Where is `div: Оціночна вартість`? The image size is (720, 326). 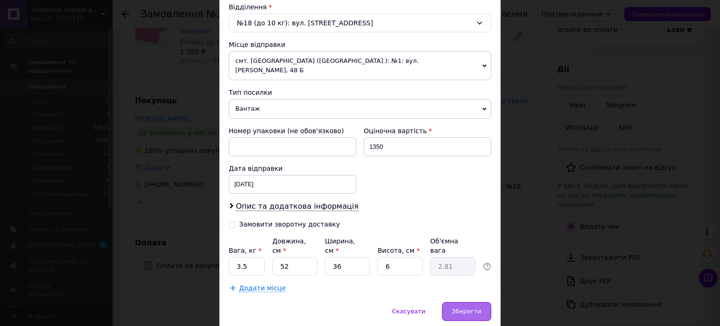 div: Оціночна вартість is located at coordinates (428, 131).